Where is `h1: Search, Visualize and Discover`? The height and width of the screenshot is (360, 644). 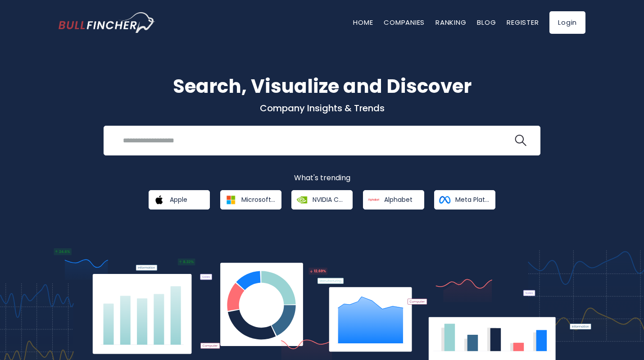
h1: Search, Visualize and Discover is located at coordinates (322, 86).